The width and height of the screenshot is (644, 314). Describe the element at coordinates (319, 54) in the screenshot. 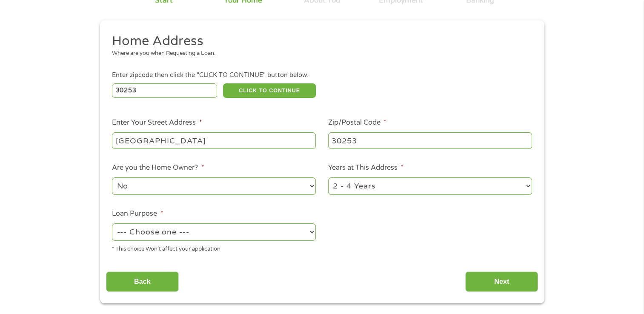

I see `div: Where are you when Requesting a Loan.` at that location.